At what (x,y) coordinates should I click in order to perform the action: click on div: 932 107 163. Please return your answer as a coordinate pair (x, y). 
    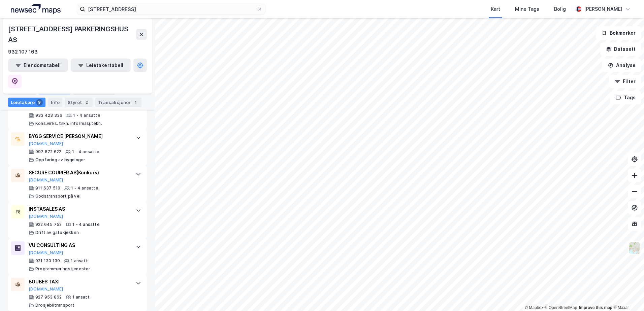
    Looking at the image, I should click on (23, 52).